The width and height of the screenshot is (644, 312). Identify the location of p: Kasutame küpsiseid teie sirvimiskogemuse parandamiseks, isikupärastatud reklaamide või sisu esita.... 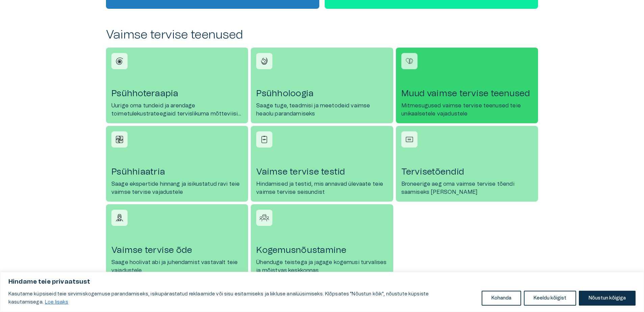
(243, 298).